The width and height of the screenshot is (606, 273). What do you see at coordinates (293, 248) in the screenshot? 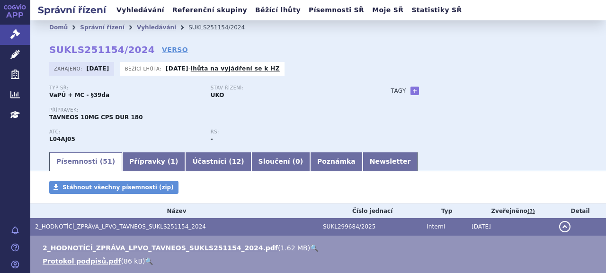
I see `span: 1.62 MB` at bounding box center [293, 248].